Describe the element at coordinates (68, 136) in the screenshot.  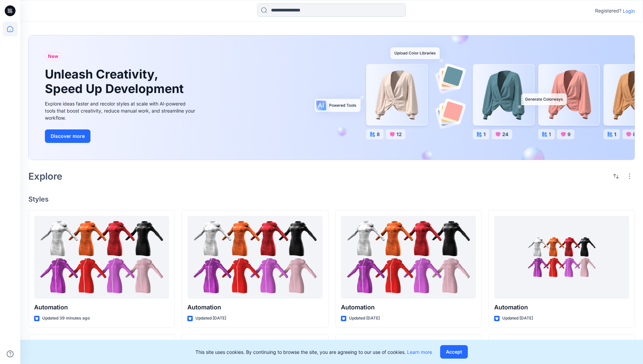
I see `button: Discover more` at that location.